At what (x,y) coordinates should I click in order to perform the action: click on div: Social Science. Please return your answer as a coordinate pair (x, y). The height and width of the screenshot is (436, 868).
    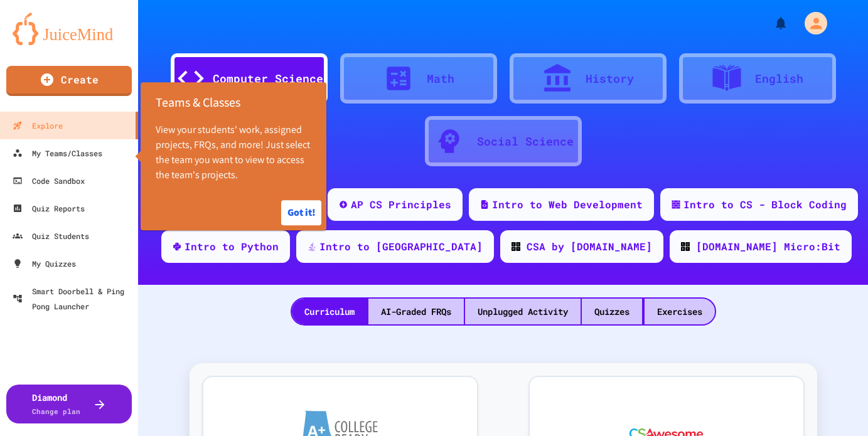
    Looking at the image, I should click on (526, 141).